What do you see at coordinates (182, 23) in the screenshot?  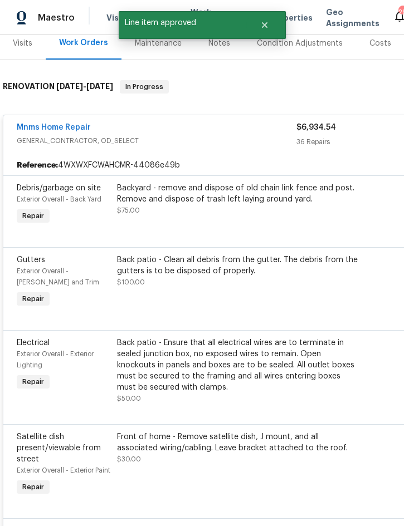 I see `span: Line item approved` at bounding box center [182, 23].